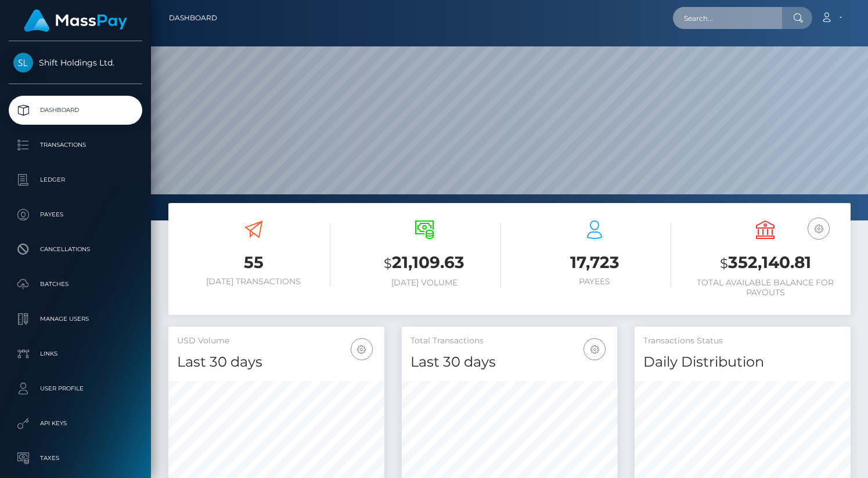 This screenshot has height=478, width=868. Describe the element at coordinates (76, 354) in the screenshot. I see `p: Links` at that location.